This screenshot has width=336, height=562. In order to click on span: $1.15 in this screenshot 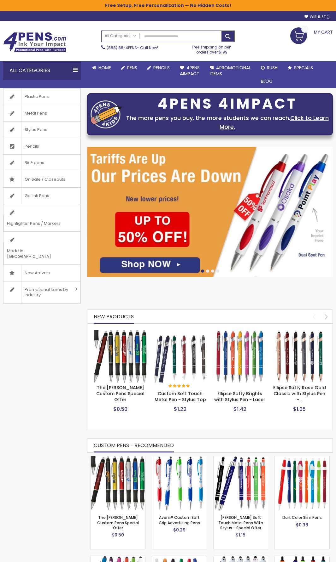, I will do `click(240, 535)`.